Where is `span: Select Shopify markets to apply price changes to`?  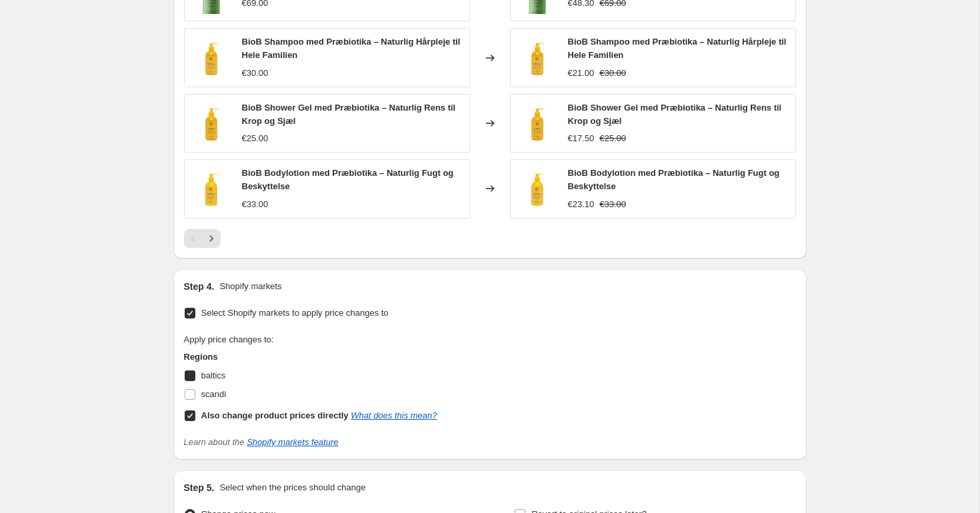 span: Select Shopify markets to apply price changes to is located at coordinates (294, 313).